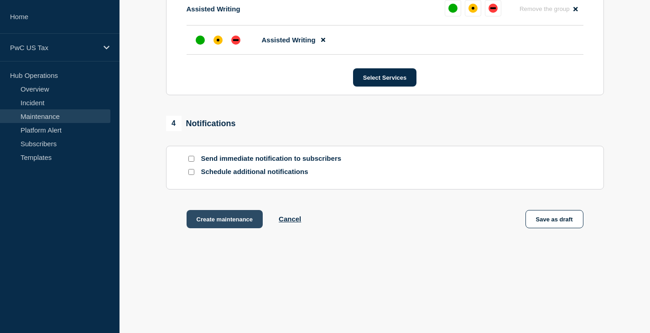  What do you see at coordinates (225, 219) in the screenshot?
I see `button: Create maintenance` at bounding box center [225, 219].